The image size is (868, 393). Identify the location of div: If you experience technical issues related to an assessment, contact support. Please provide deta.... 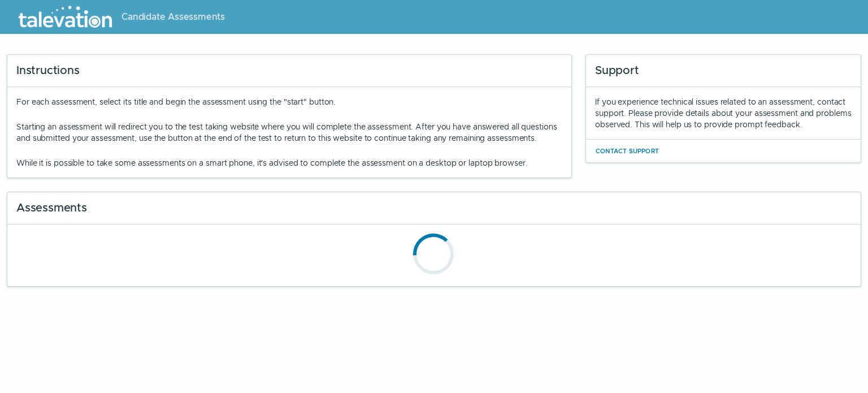
(723, 113).